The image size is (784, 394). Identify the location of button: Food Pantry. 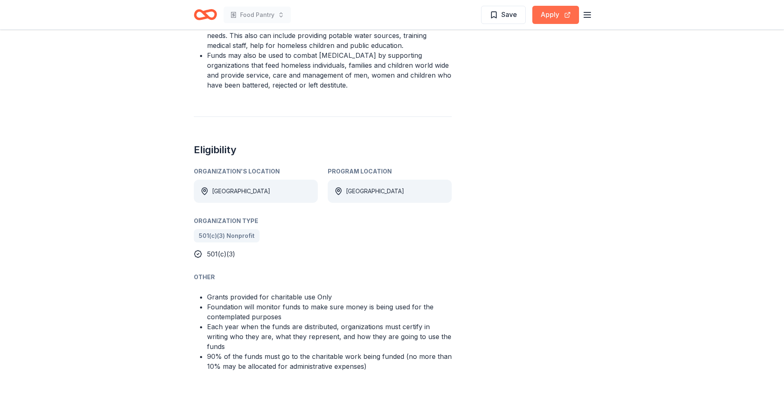
(257, 15).